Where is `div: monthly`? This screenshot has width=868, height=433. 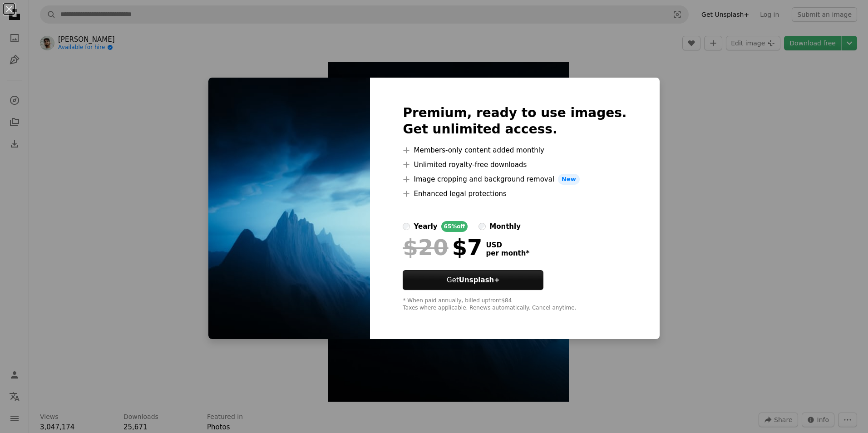 div: monthly is located at coordinates (505, 227).